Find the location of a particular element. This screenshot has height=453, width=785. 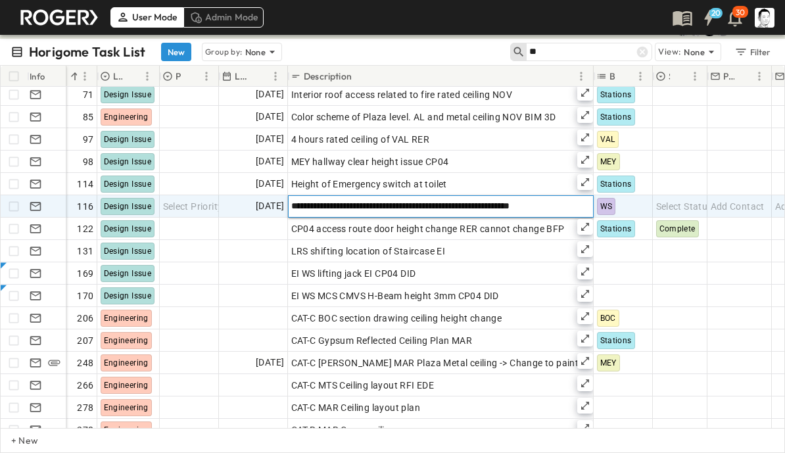

span: 248 is located at coordinates (85, 363).